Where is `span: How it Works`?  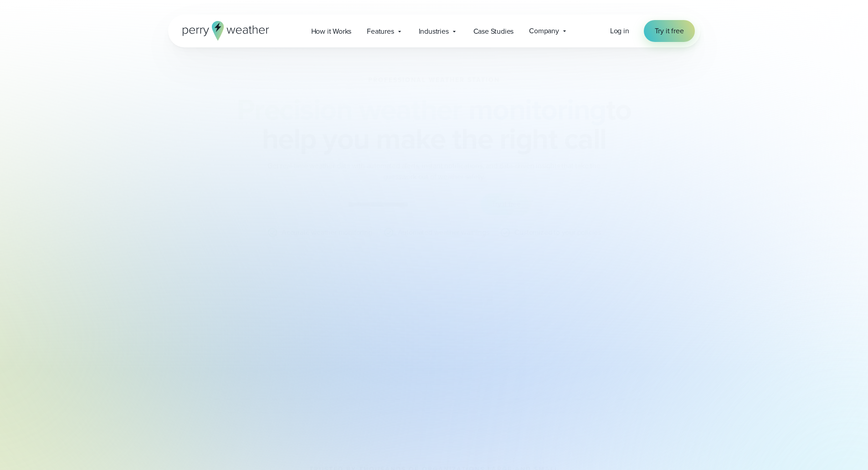 span: How it Works is located at coordinates (332, 31).